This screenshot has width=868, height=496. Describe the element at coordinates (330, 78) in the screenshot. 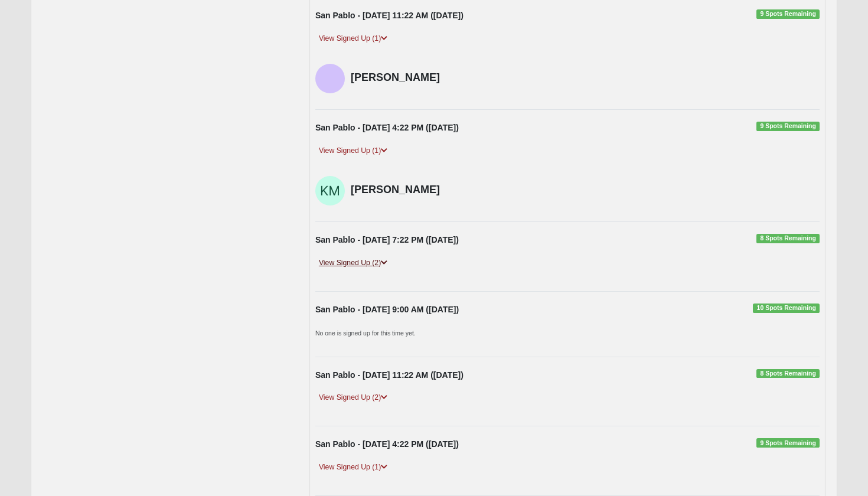

I see `img: TJ Haines` at that location.